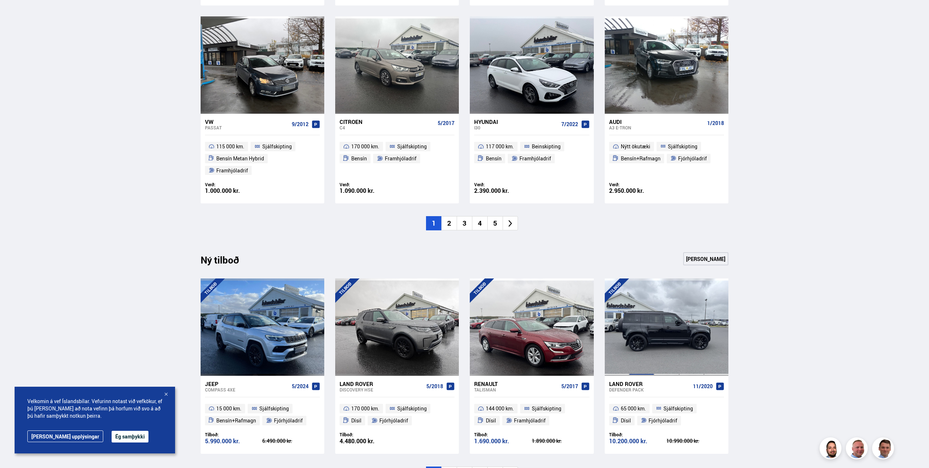 The image size is (929, 468). I want to click on div: 1.000.000 kr., so click(234, 191).